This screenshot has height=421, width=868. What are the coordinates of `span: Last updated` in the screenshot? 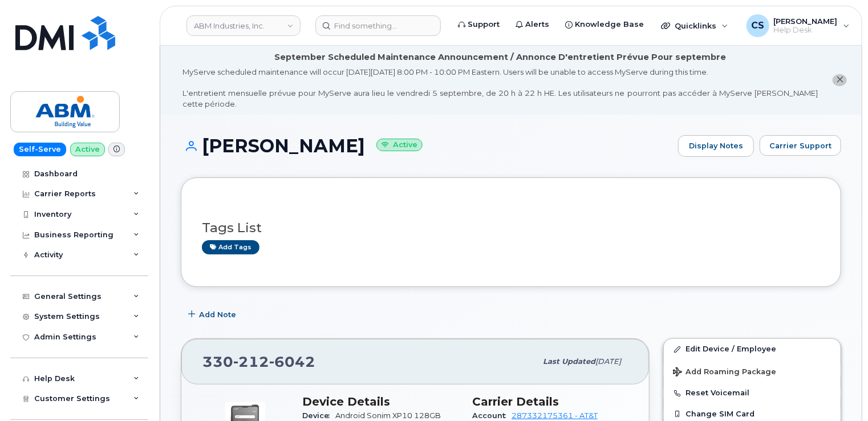 It's located at (569, 361).